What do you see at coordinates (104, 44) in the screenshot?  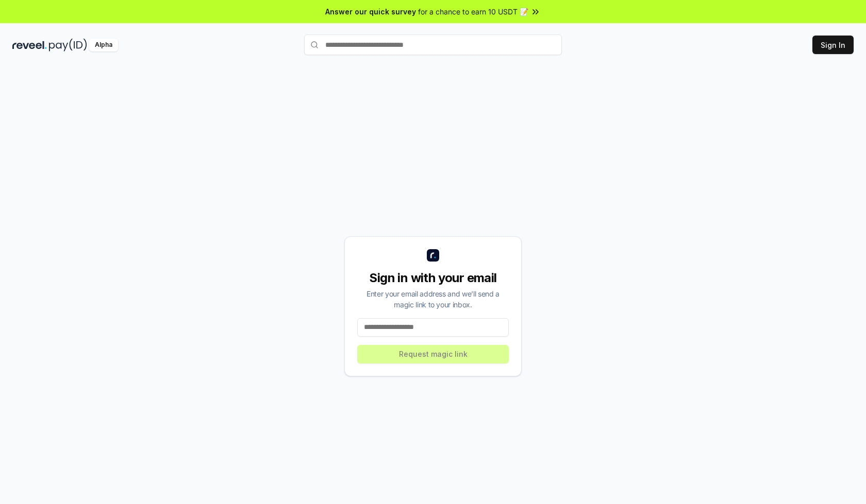 I see `div: Alpha` at bounding box center [104, 44].